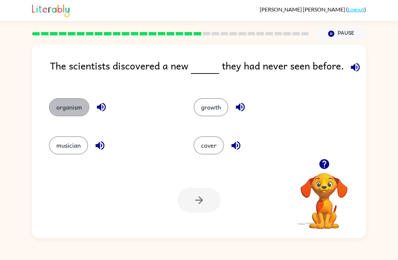  I want to click on a: Logout, so click(356, 9).